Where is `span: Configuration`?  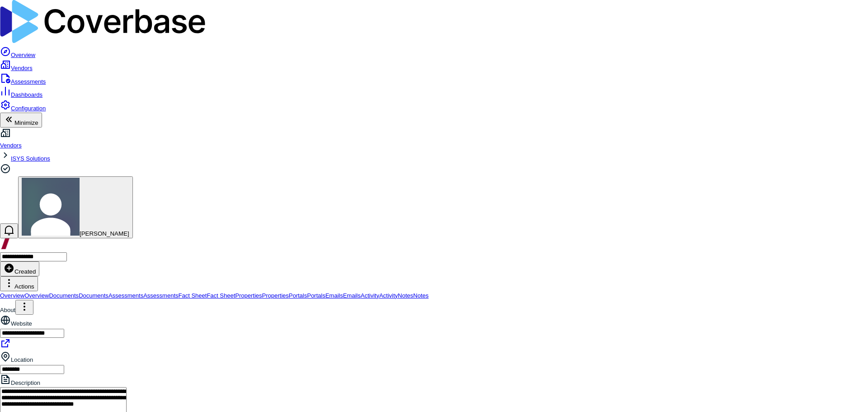 span: Configuration is located at coordinates (28, 108).